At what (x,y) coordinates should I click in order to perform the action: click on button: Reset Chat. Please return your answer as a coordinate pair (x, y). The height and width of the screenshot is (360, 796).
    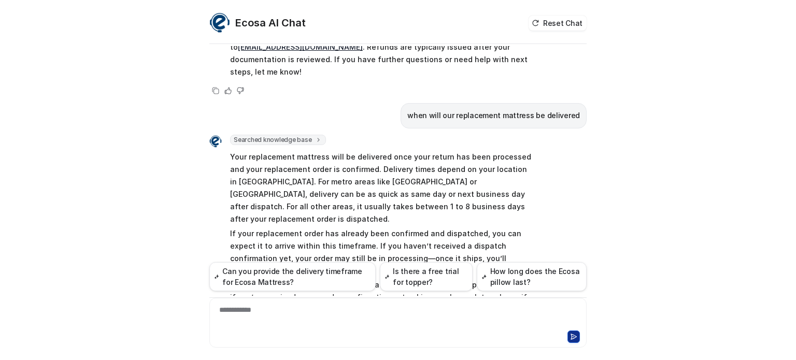
    Looking at the image, I should click on (558, 23).